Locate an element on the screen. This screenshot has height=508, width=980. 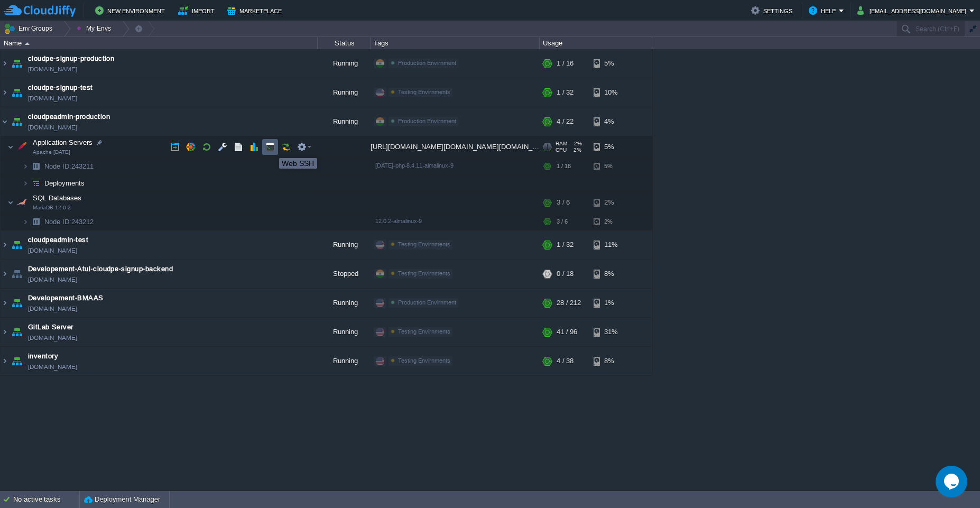
button: Env Groups is located at coordinates (29, 29).